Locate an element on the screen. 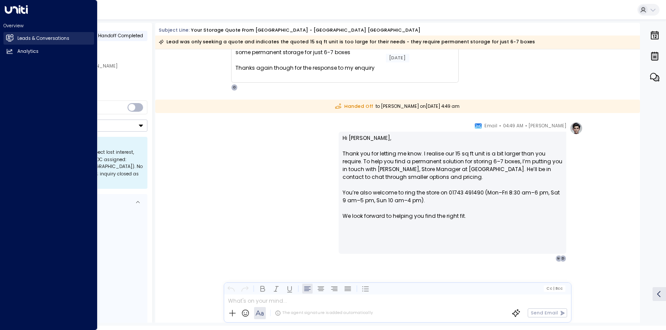 The width and height of the screenshot is (666, 330). div: O is located at coordinates (234, 88).